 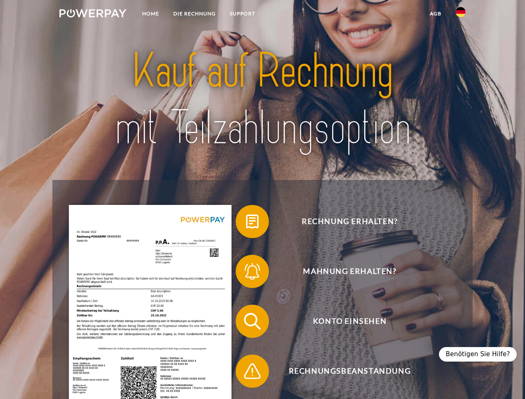 I want to click on button: Mahnung erhalten?, so click(x=344, y=272).